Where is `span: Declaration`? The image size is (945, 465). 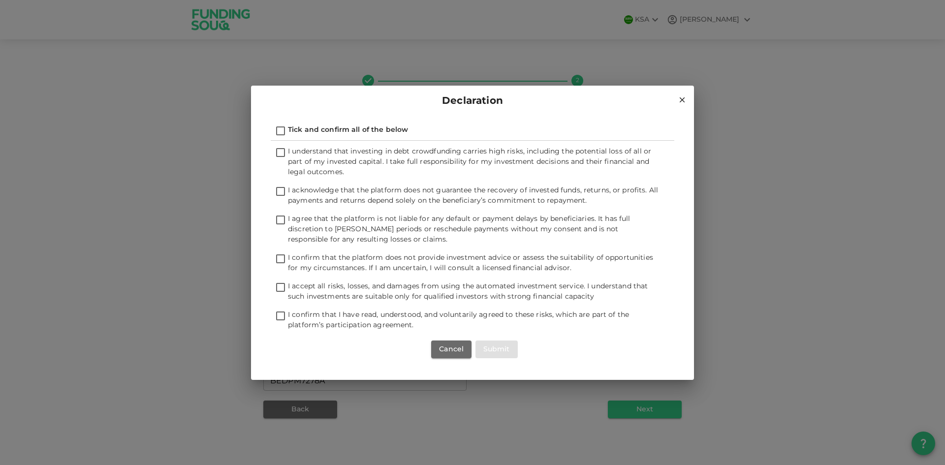
span: Declaration is located at coordinates (472, 101).